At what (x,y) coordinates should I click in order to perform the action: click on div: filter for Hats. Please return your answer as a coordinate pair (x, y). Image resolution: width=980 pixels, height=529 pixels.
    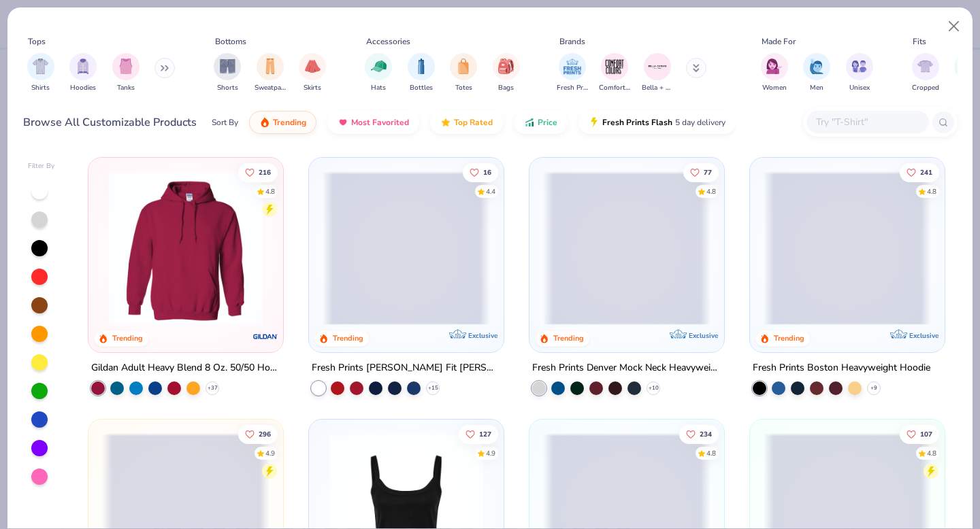
    Looking at the image, I should click on (379, 73).